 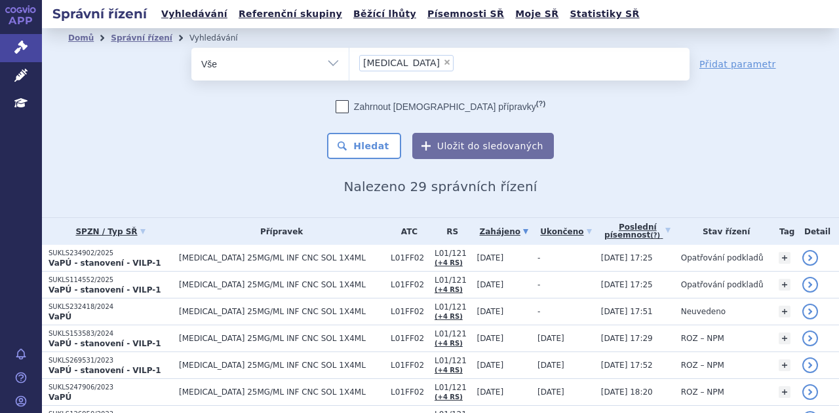 What do you see at coordinates (465, 14) in the screenshot?
I see `a: Písemnosti SŘ` at bounding box center [465, 14].